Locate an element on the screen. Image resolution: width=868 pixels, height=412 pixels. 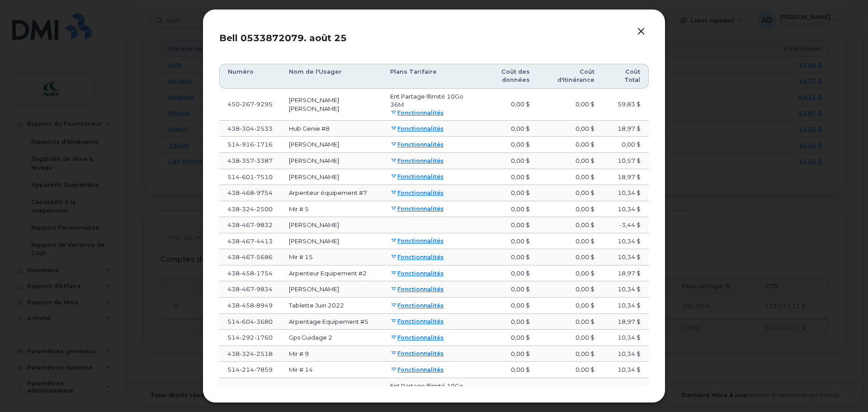
span: 458 is located at coordinates (246, 305).